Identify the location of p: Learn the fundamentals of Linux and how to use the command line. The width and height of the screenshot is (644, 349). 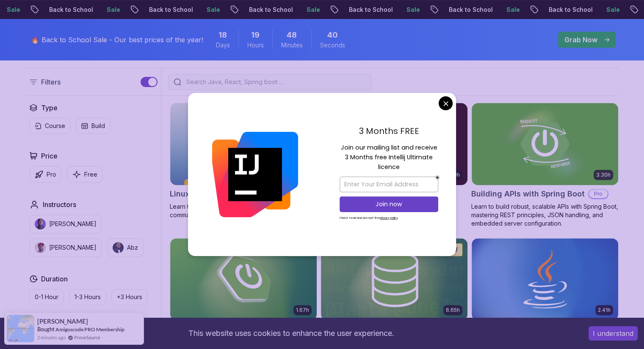
(244, 211).